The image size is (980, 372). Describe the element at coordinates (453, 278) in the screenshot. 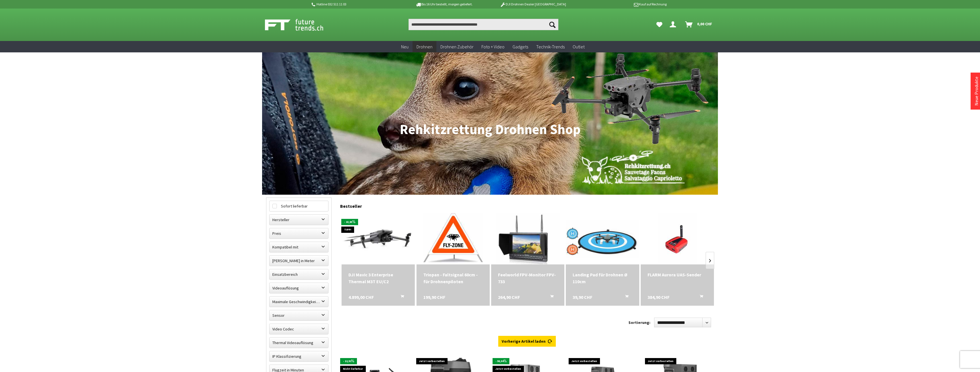

I see `div: Triopan - Faltsignal 60cm - für Drohnenpiloten` at that location.